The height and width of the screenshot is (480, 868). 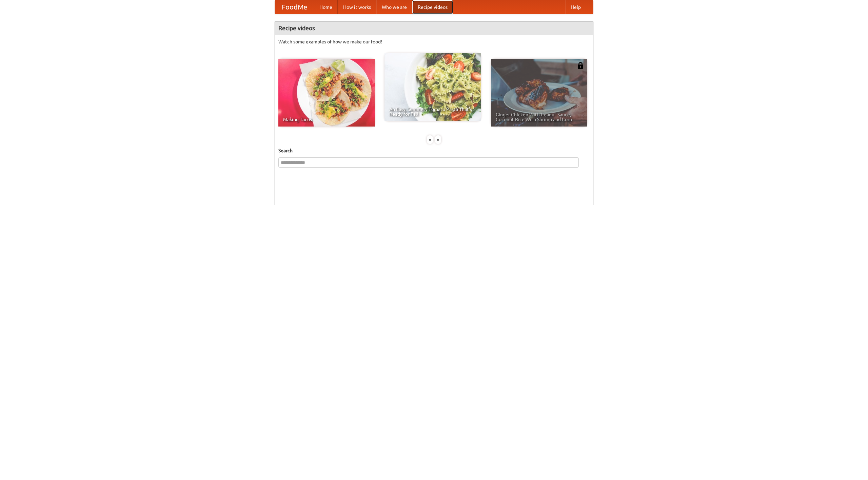 I want to click on h4: Recipe videos, so click(x=434, y=28).